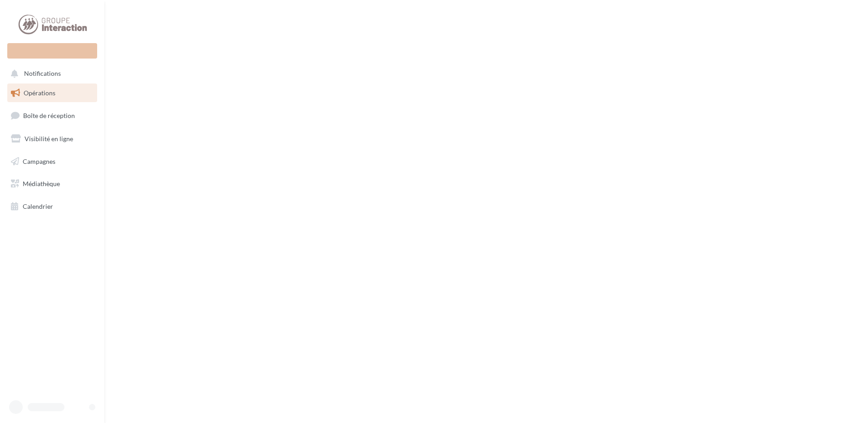 This screenshot has width=868, height=423. Describe the element at coordinates (39, 160) in the screenshot. I see `span: Campagnes` at that location.